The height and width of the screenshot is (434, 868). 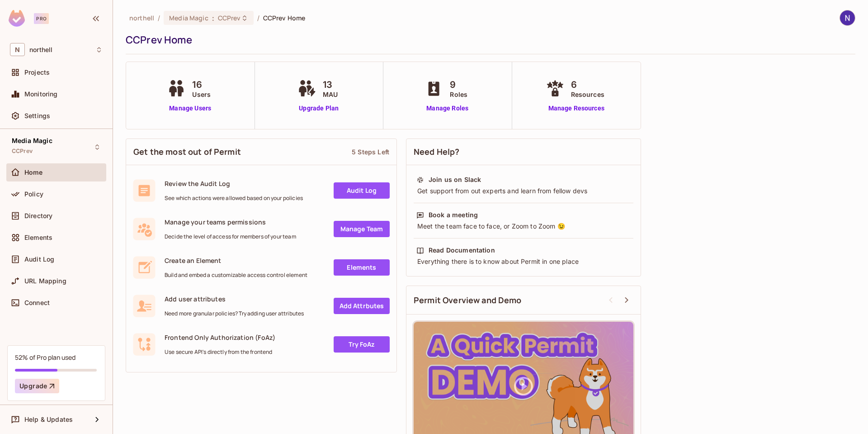 What do you see at coordinates (577, 108) in the screenshot?
I see `a: Manage Resources` at bounding box center [577, 108].